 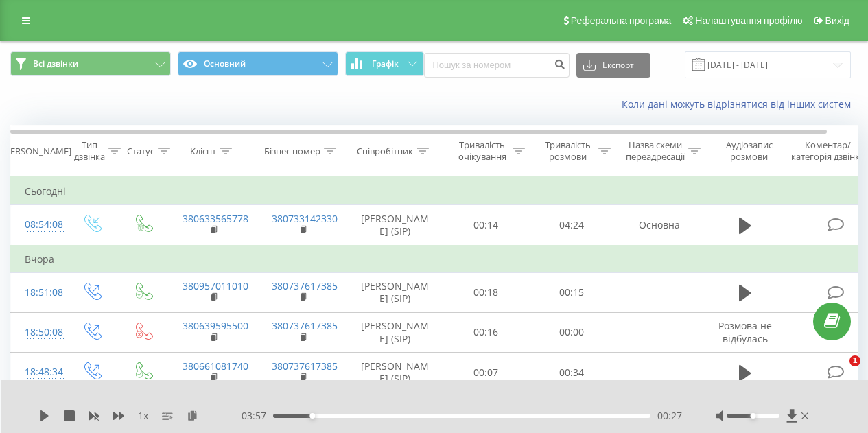 I want to click on span: Розмова не відбулась, so click(x=745, y=332).